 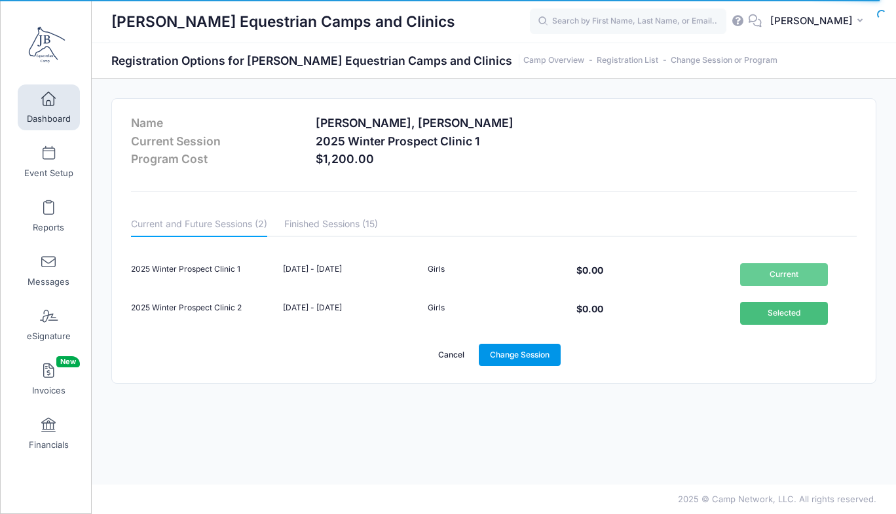 I want to click on td: 2025 Winter Prospect Clinic 2, so click(x=204, y=313).